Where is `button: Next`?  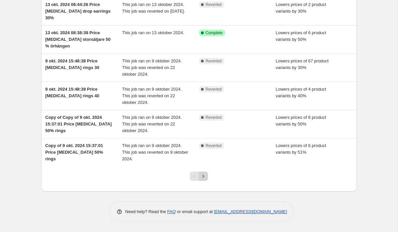 button: Next is located at coordinates (203, 176).